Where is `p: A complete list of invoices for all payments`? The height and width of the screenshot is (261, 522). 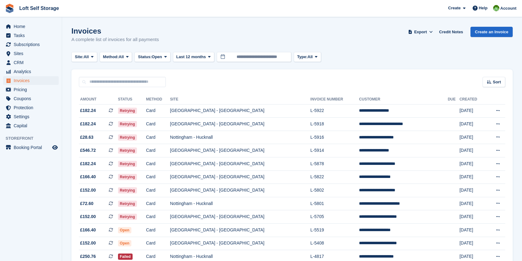 p: A complete list of invoices for all payments is located at coordinates (115, 39).